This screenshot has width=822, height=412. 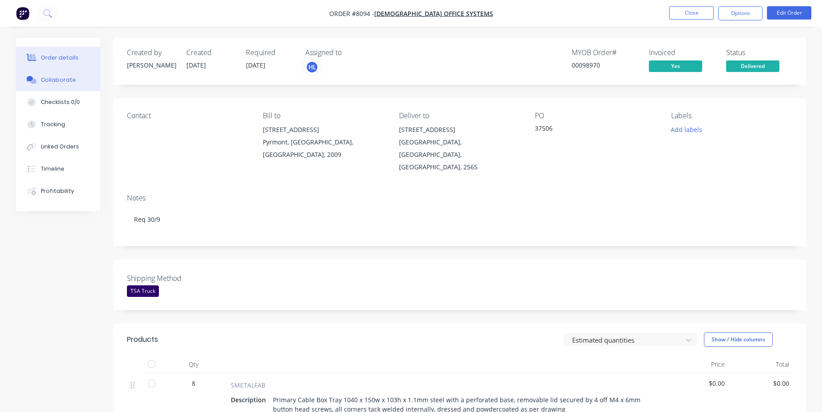 I want to click on div: 00098970, so click(x=605, y=65).